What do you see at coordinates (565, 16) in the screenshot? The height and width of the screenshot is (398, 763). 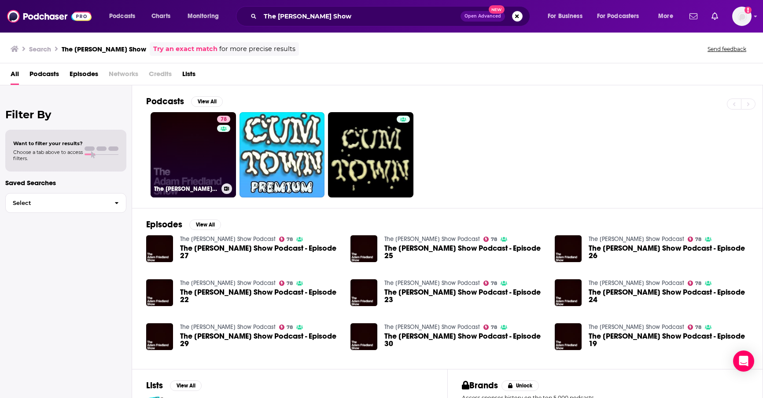 I see `span: For Business` at bounding box center [565, 16].